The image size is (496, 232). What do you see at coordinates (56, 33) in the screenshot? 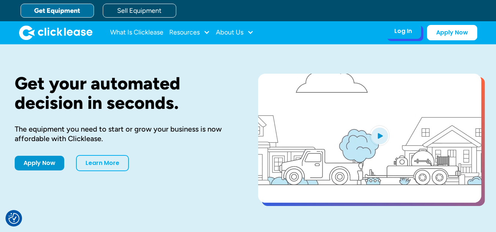
I see `img: Clicklease logo` at bounding box center [56, 33].